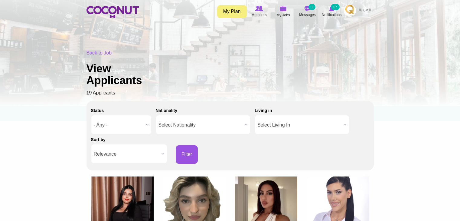 Image resolution: width=460 pixels, height=221 pixels. I want to click on div: 19 Applicants, so click(230, 73).